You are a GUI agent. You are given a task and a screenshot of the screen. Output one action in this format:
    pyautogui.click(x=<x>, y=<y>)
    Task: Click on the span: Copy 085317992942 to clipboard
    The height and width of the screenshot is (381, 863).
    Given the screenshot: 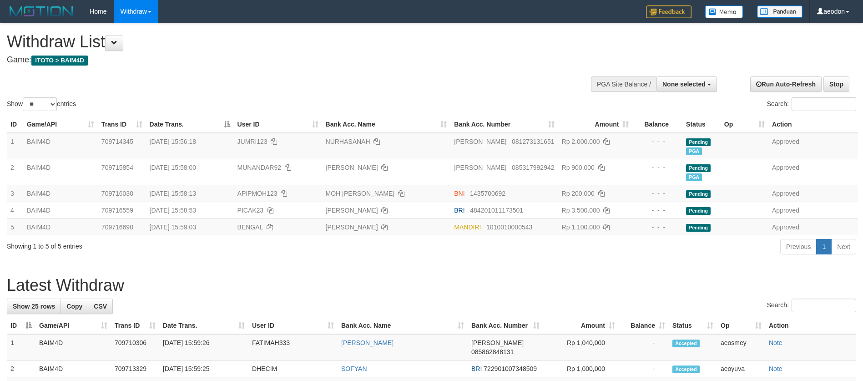 What is the action you would take?
    pyautogui.click(x=533, y=167)
    